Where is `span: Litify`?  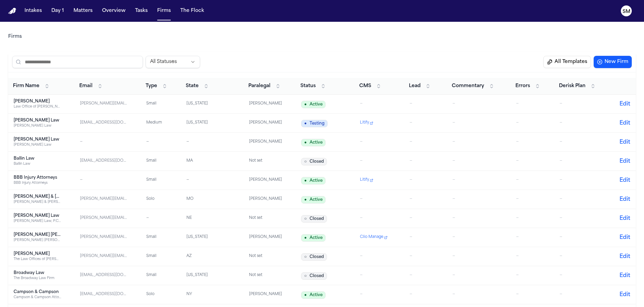
span: Litify is located at coordinates (364, 123).